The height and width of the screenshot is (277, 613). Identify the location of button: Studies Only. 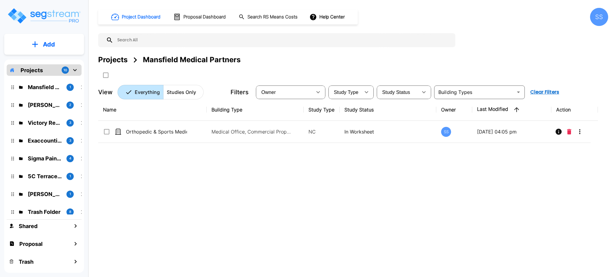
(183, 92).